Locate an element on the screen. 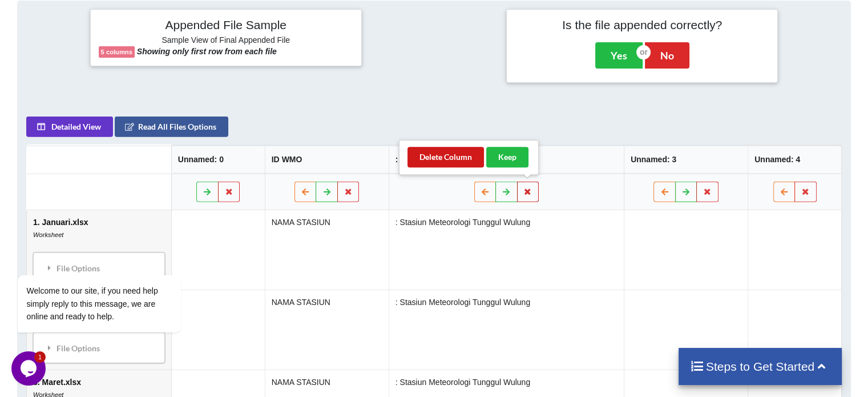 The width and height of the screenshot is (868, 397). b: Showing only first row from each file is located at coordinates (207, 52).